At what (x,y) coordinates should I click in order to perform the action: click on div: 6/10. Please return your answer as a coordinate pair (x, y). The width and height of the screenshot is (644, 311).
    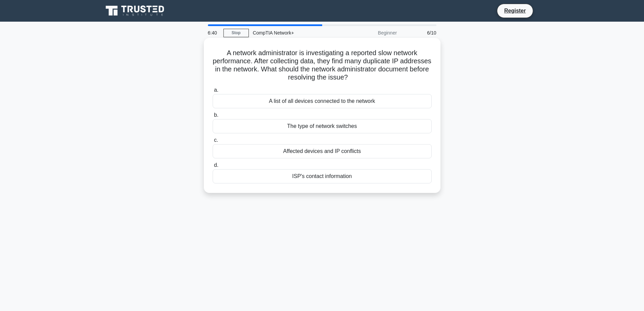
    Looking at the image, I should click on (420, 33).